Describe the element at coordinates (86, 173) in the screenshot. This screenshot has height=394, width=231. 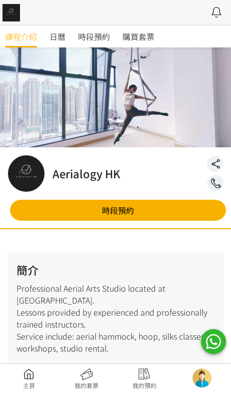
I see `h2: Aerialogy HK` at that location.